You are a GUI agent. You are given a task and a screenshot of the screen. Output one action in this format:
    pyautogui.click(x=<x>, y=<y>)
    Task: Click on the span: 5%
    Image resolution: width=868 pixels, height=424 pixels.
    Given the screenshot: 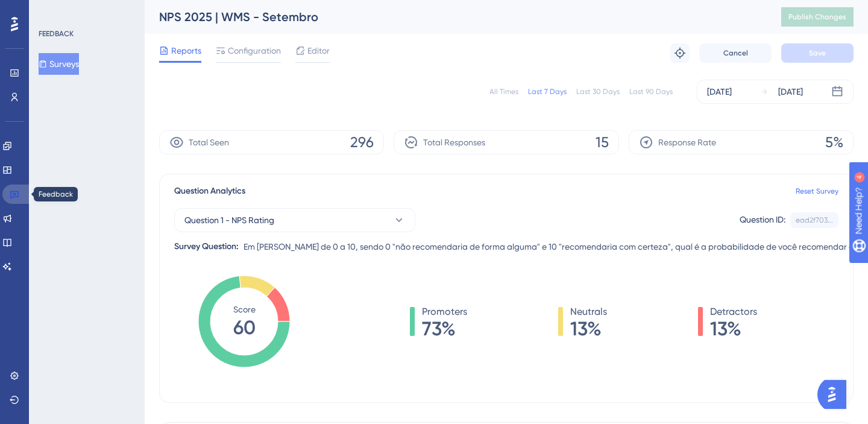 What is the action you would take?
    pyautogui.click(x=834, y=142)
    